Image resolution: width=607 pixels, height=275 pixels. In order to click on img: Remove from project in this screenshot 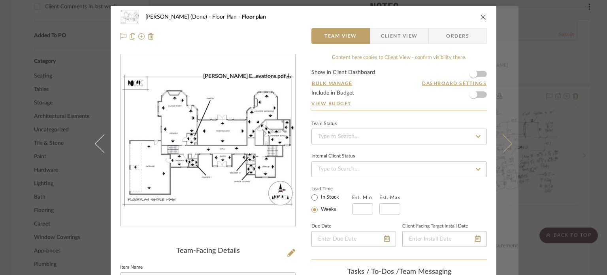, I will do `click(151, 36)`.